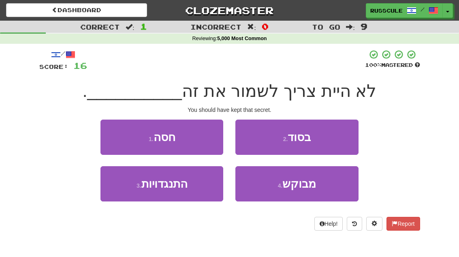 The image size is (459, 257). Describe the element at coordinates (162, 137) in the screenshot. I see `button: 1.חסה` at that location.